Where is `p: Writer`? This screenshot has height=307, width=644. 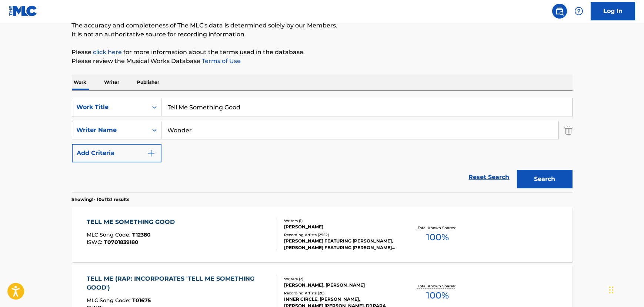 p: Writer is located at coordinates (112, 82).